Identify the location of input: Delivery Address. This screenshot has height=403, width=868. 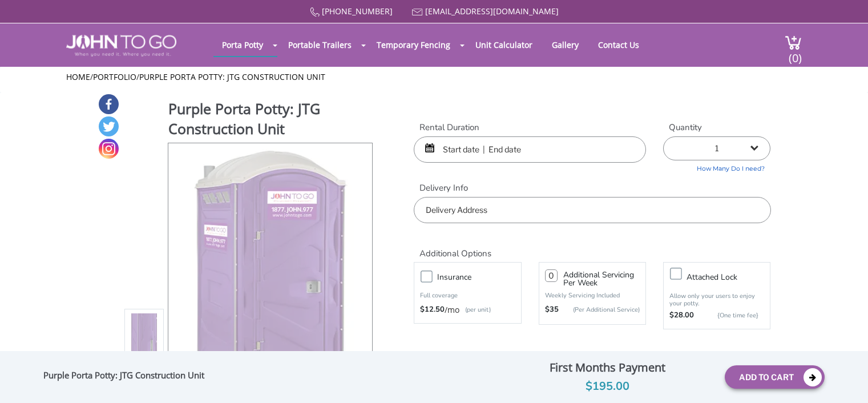
(591, 210).